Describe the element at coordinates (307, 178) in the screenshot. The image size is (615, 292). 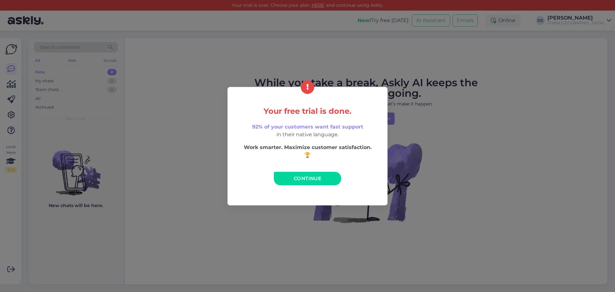
I see `a: Continue` at that location.